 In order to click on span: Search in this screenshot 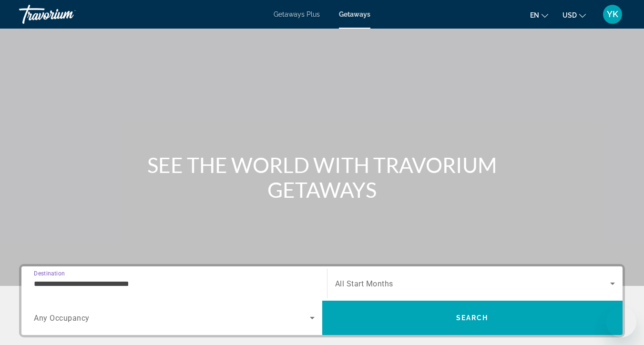, I will do `click(472, 318)`.